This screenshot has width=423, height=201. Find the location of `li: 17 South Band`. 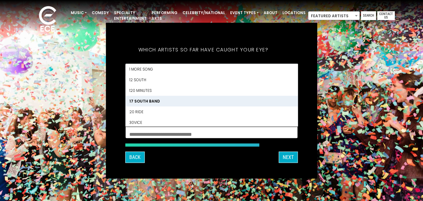

li: 17 South Band is located at coordinates (212, 101).